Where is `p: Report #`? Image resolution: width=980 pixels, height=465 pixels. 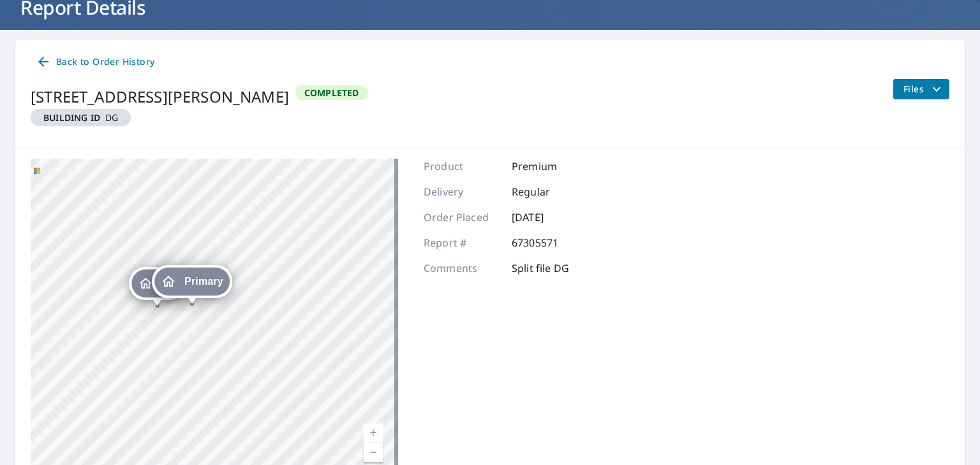 p: Report # is located at coordinates (461, 243).